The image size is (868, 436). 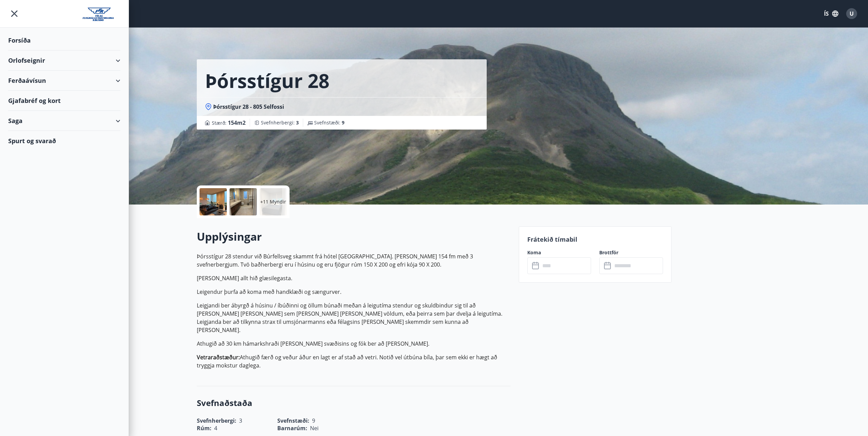 I want to click on button: ÍS, so click(x=831, y=14).